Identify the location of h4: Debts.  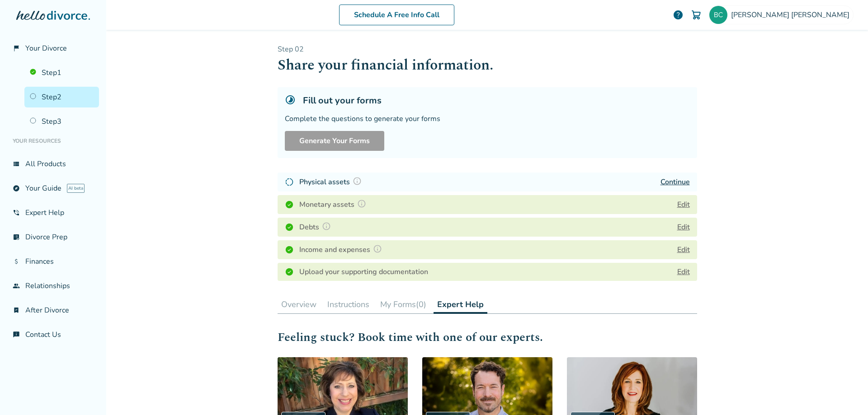
(316, 227).